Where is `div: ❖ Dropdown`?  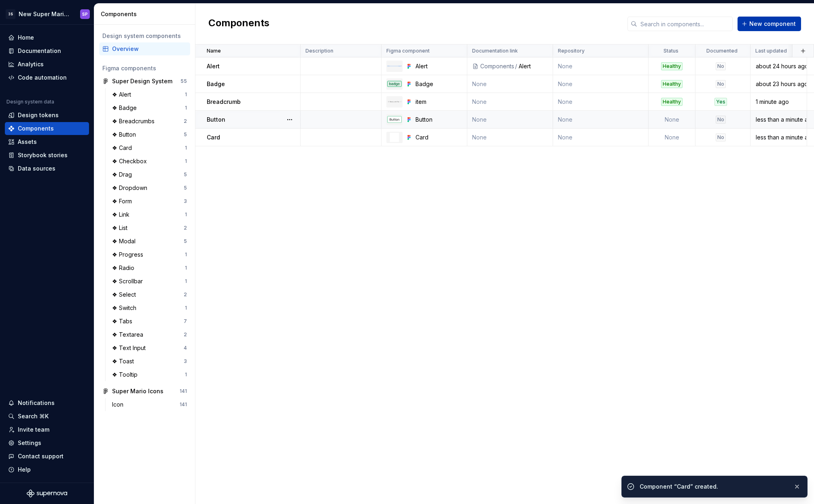 div: ❖ Dropdown is located at coordinates (131, 188).